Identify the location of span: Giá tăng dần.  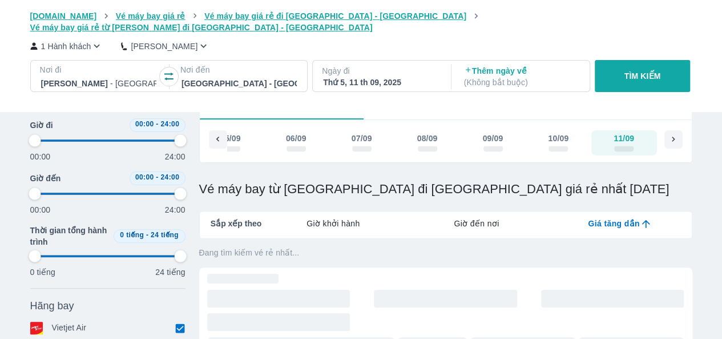
(614, 223).